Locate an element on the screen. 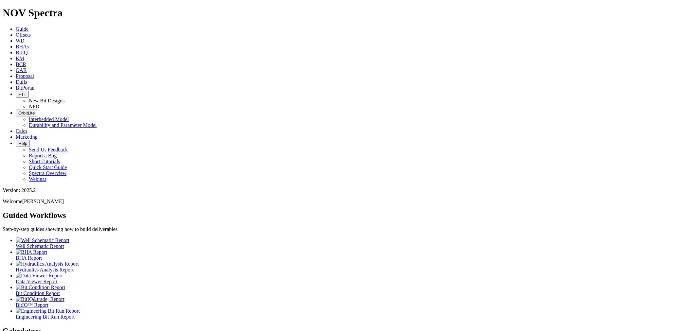 The image size is (698, 331). p: Step-by-step guides showing how to build deliverables is located at coordinates (349, 229).